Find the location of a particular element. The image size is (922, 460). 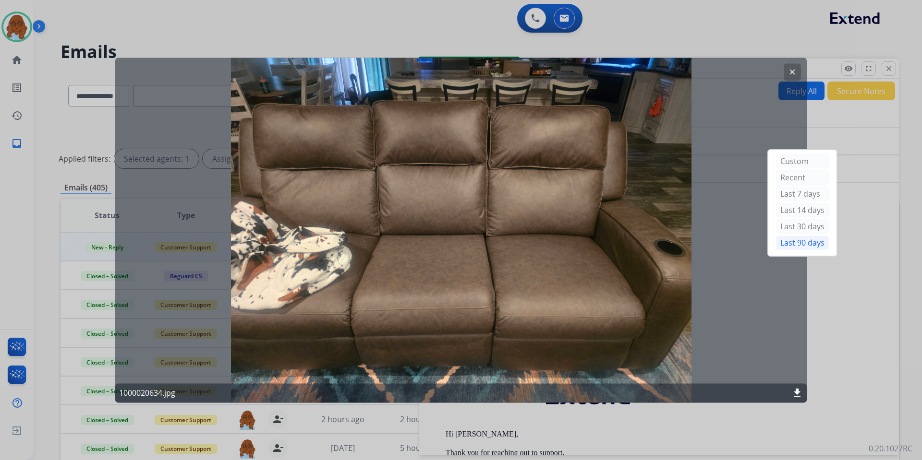

mat-icon: clear is located at coordinates (792, 72).